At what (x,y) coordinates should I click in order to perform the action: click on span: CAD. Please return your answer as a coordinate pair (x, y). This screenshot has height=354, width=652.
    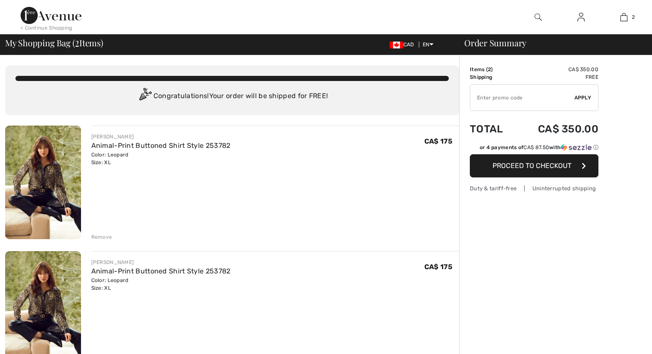
    Looking at the image, I should click on (403, 45).